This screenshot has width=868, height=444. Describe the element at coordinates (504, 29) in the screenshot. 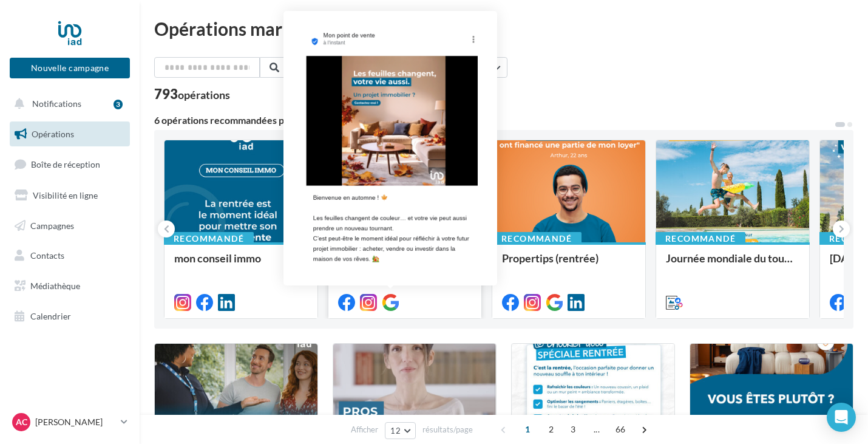

I see `div: Opérations marketing` at that location.